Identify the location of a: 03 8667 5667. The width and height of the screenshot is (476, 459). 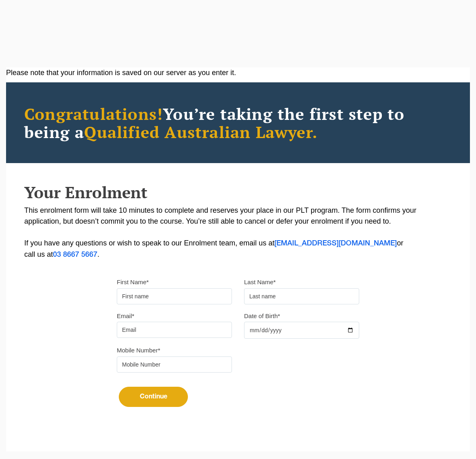
(75, 255).